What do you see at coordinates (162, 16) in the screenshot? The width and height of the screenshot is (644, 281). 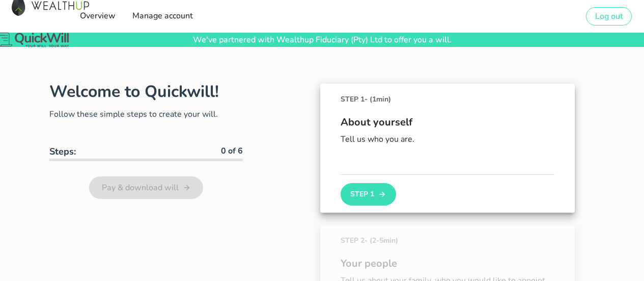 I see `span: Manage account` at bounding box center [162, 16].